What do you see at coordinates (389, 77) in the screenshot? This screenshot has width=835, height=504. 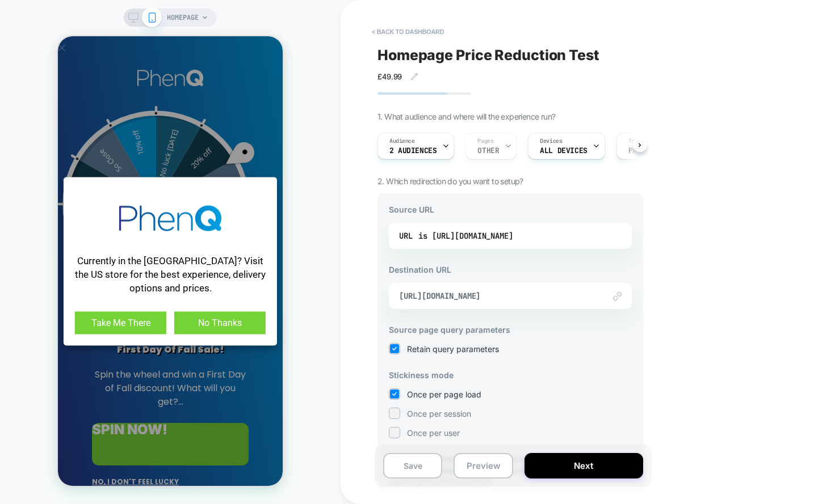 I see `span: £49.99` at bounding box center [389, 77].